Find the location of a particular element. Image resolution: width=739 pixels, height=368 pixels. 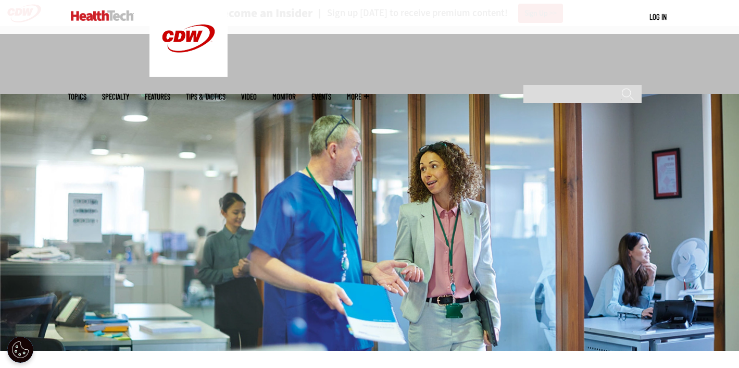

a: Video is located at coordinates (249, 96).